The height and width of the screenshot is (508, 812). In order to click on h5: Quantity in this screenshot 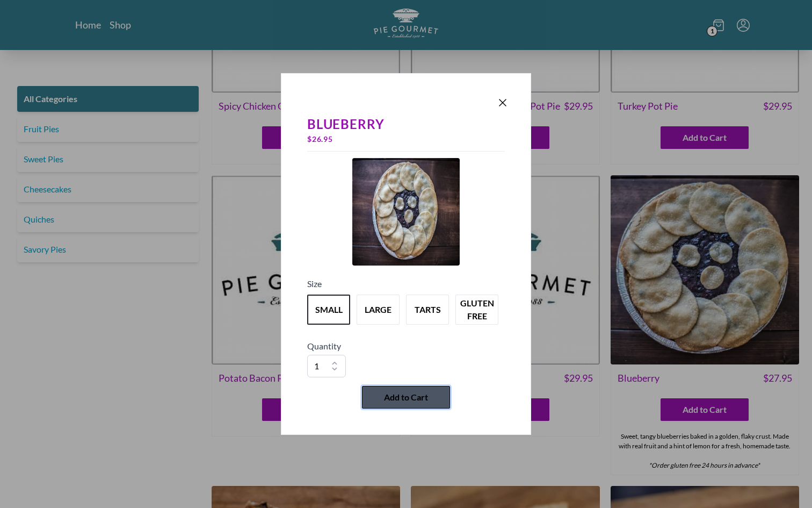, I will do `click(406, 346)`.